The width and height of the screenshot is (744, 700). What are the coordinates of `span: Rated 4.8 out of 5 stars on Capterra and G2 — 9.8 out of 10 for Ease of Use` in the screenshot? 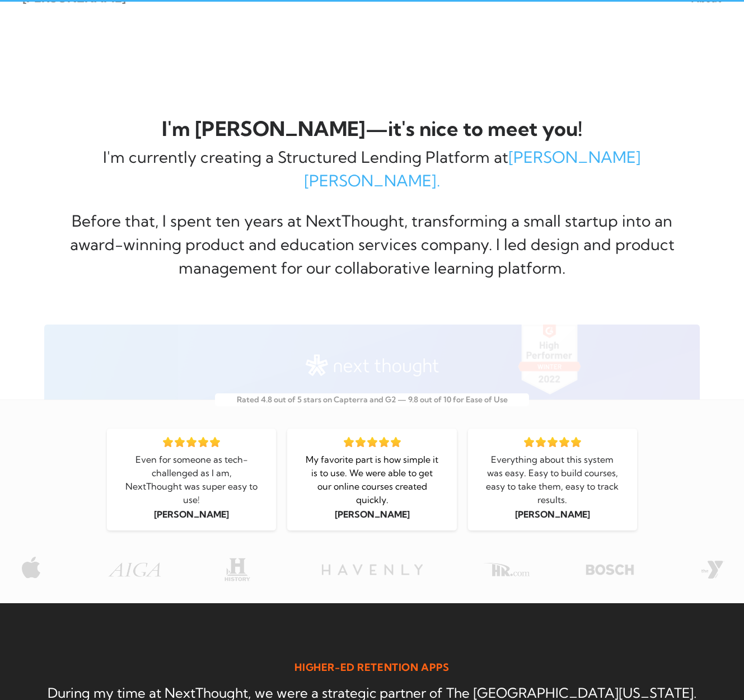 It's located at (373, 400).